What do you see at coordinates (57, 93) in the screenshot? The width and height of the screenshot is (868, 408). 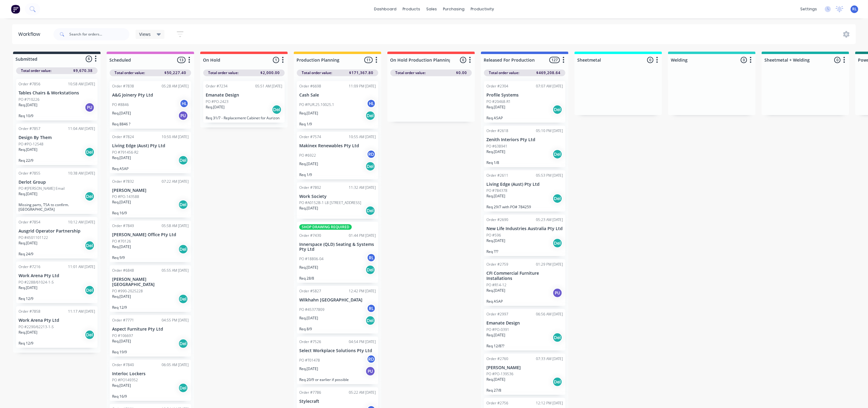 I see `p: Tables Chairs & Workstations` at bounding box center [57, 93].